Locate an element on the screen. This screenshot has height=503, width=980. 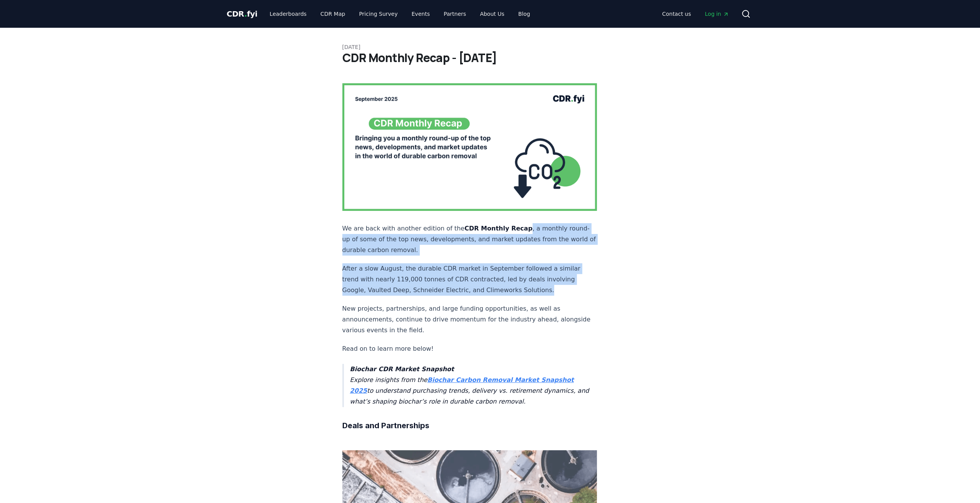
a: Blog is located at coordinates (524, 14).